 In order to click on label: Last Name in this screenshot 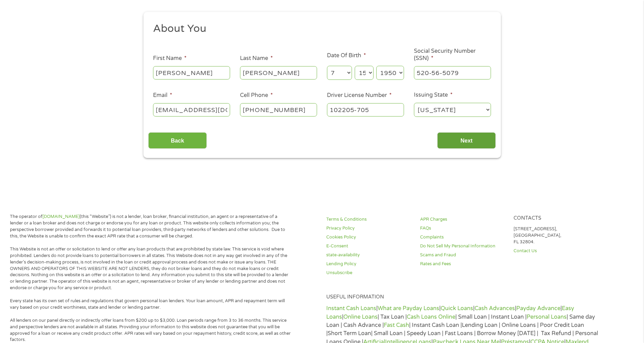, I will do `click(256, 58)`.